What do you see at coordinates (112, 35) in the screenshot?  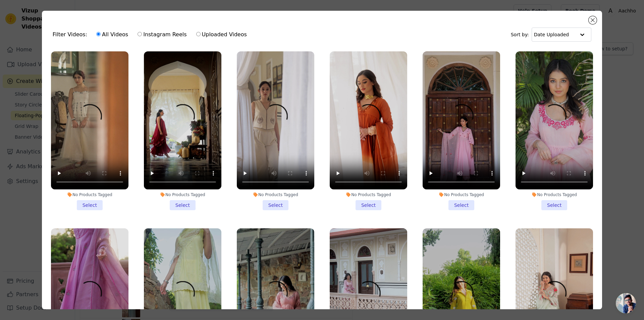 I see `label: All Videos` at bounding box center [112, 35].